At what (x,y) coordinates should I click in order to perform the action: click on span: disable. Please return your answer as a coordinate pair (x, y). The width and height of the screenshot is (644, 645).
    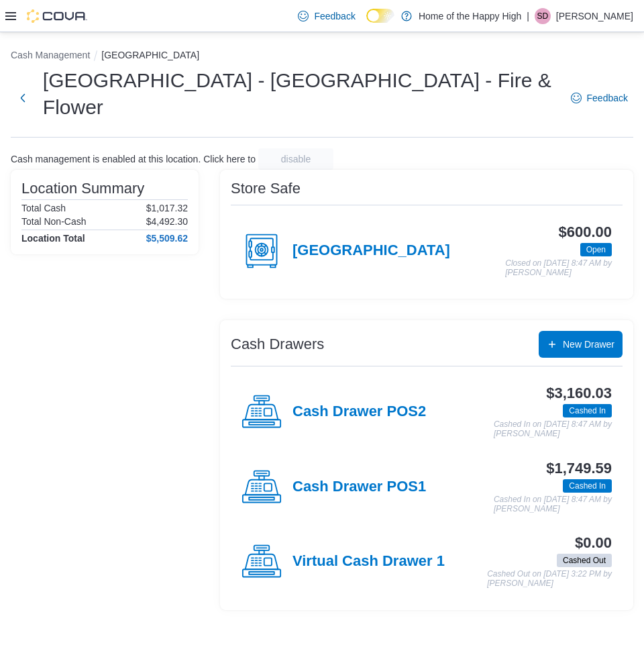
    Looking at the image, I should click on (296, 159).